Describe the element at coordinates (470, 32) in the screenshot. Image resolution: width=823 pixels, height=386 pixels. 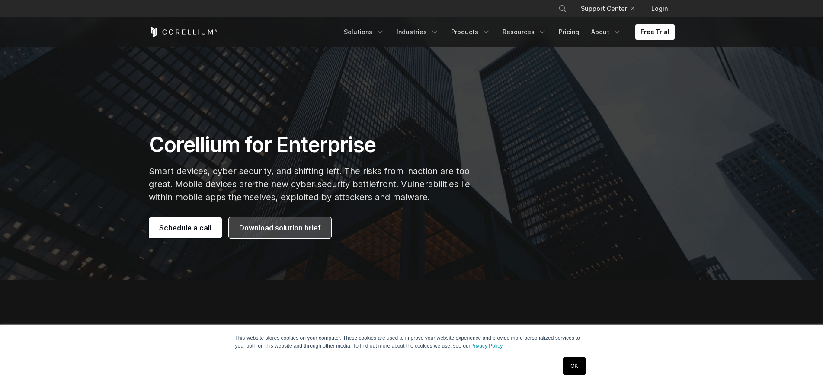
I see `a: Products` at that location.